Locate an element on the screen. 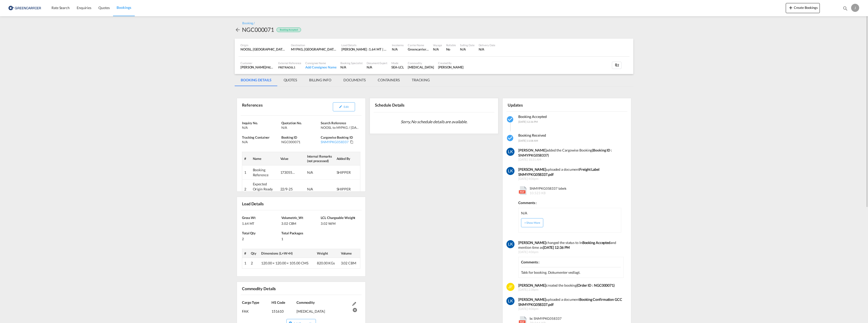  span: Cargowise Booking ID is located at coordinates (336, 137).